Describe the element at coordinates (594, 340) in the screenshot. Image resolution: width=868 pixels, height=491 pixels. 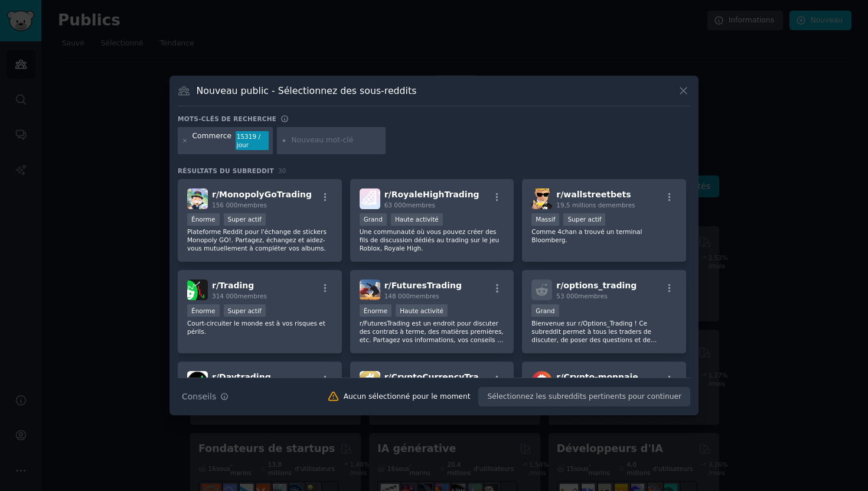
I see `font: Bienvenue sur r/Options_Trading ! Ce subreddit permet à tous les traders de discuter, de poser de...` at that location.